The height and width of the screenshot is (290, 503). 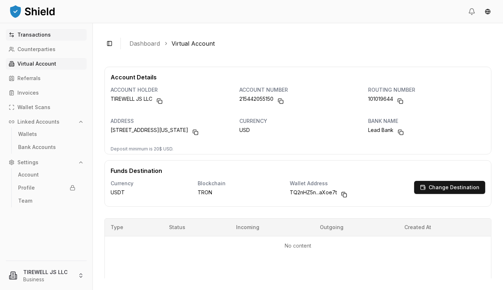 I want to click on p: account holder, so click(x=169, y=90).